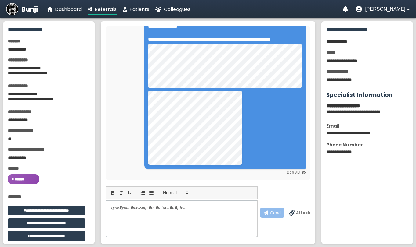 The image size is (416, 247). Describe the element at coordinates (151, 193) in the screenshot. I see `button: list: bullet` at that location.